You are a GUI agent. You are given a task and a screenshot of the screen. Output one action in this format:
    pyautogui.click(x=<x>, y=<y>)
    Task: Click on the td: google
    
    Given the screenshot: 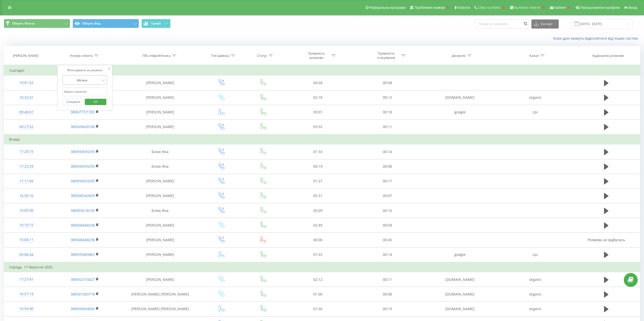 What is the action you would take?
    pyautogui.click(x=460, y=112)
    